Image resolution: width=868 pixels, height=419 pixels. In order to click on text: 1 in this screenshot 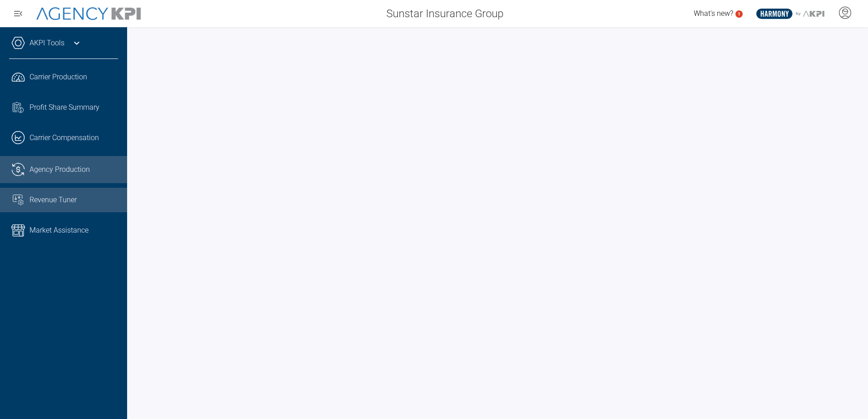, I will do `click(739, 13)`.